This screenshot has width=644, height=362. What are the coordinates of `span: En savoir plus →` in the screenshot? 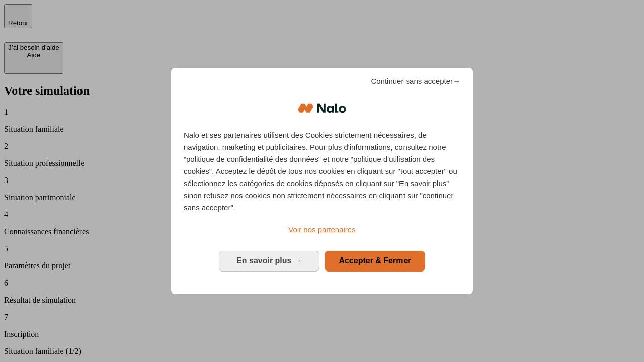 It's located at (269, 260).